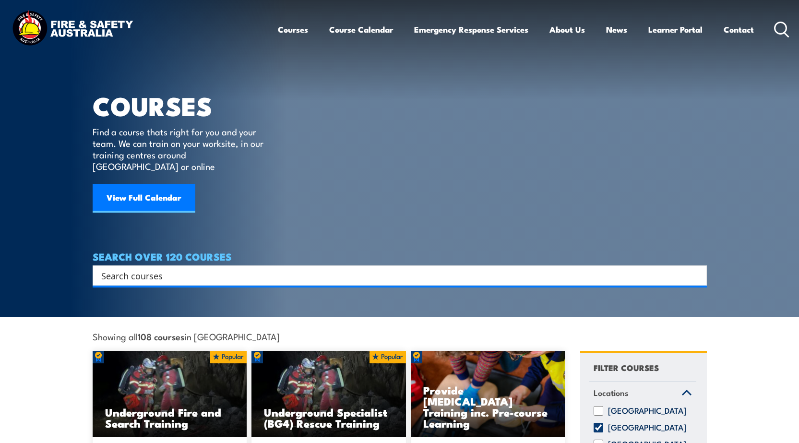  What do you see at coordinates (180, 149) in the screenshot?
I see `p: Find a course thats right for you and your team. We can train on your worksite, in our training c...` at bounding box center [180, 149].